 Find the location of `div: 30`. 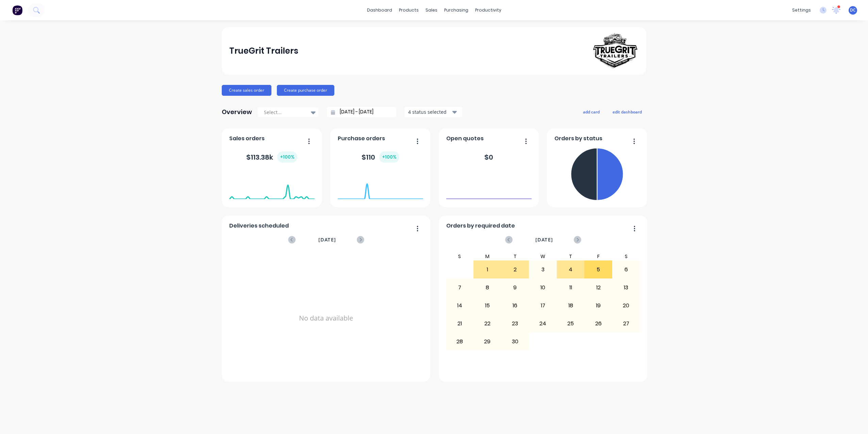

div: 30 is located at coordinates (515, 342).